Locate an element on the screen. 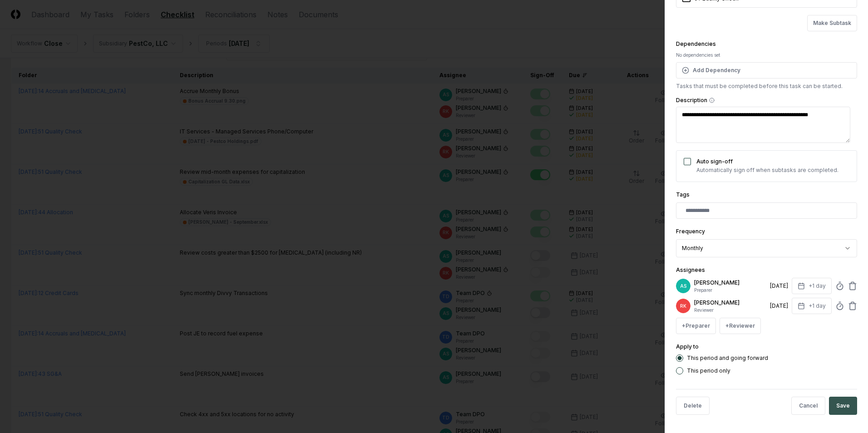 Image resolution: width=868 pixels, height=433 pixels. button: Add Dependency is located at coordinates (766, 71).